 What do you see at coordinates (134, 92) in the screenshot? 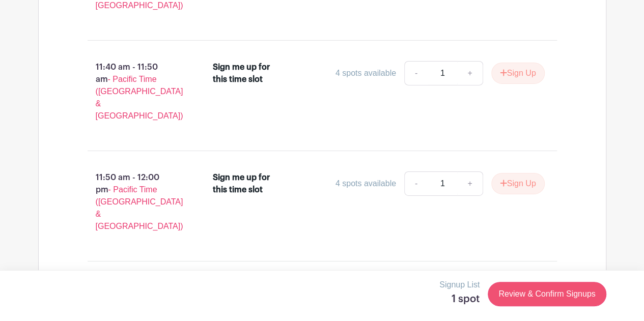
I see `p: 11:40 am - 11:50 am` at bounding box center [134, 92].